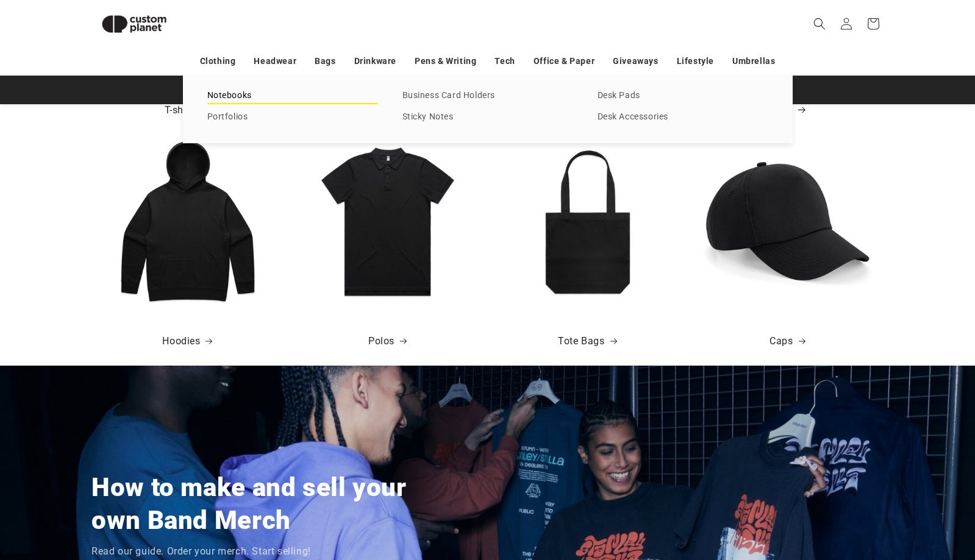 Image resolution: width=975 pixels, height=560 pixels. I want to click on summary: Search, so click(819, 24).